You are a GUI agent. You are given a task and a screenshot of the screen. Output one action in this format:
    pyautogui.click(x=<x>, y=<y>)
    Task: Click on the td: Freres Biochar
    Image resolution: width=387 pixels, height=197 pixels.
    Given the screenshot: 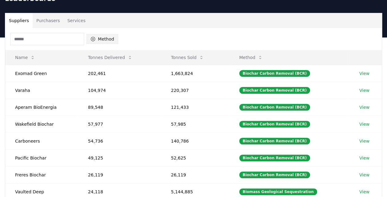 What is the action you would take?
    pyautogui.click(x=42, y=175)
    